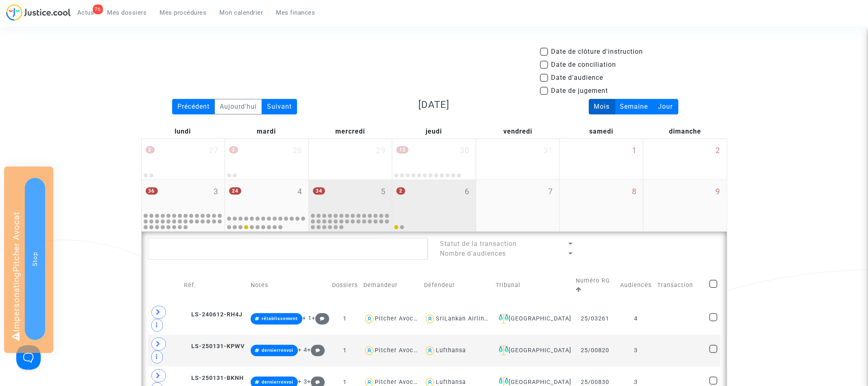  Describe the element at coordinates (381, 151) in the screenshot. I see `span: 29` at that location.